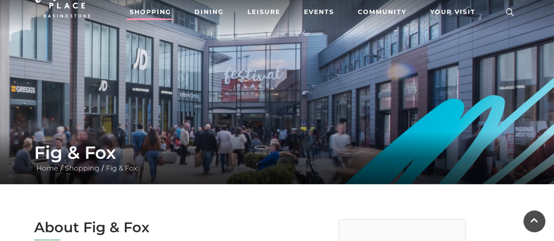 This screenshot has width=554, height=241. What do you see at coordinates (264, 12) in the screenshot?
I see `a: Leisure` at bounding box center [264, 12].